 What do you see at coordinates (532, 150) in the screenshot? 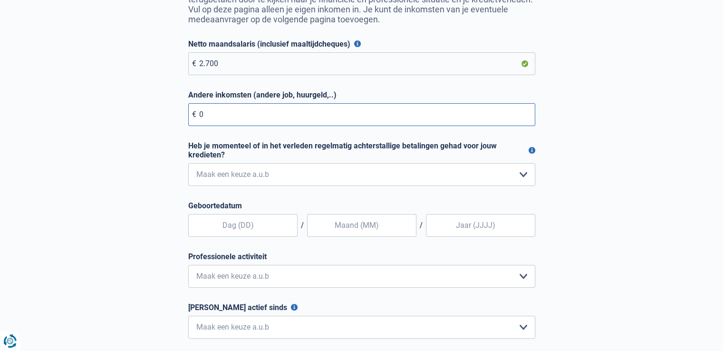
I see `button: Heb je momenteel of in het verleden regelmatig achterstallige betalingen gehad voor jouw kredieten?` at bounding box center [532, 150].